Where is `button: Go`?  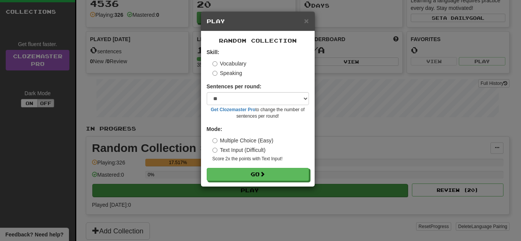 button: Go is located at coordinates (258, 175).